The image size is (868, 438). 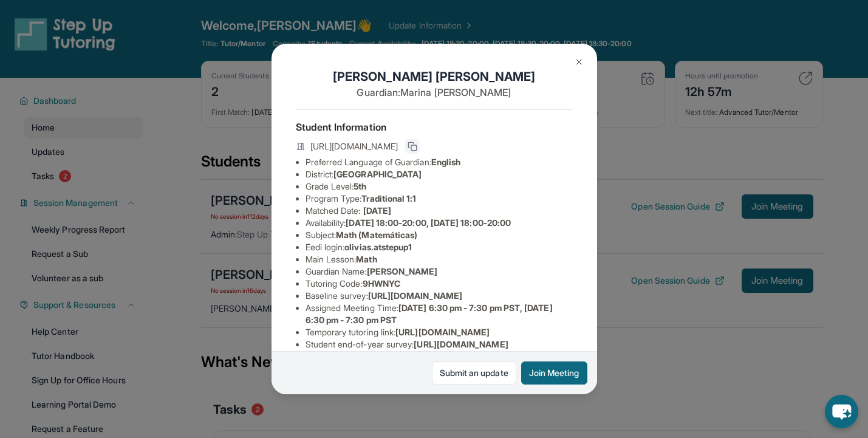 What do you see at coordinates (439, 260) in the screenshot?
I see `li: Main Lesson :` at bounding box center [439, 260].